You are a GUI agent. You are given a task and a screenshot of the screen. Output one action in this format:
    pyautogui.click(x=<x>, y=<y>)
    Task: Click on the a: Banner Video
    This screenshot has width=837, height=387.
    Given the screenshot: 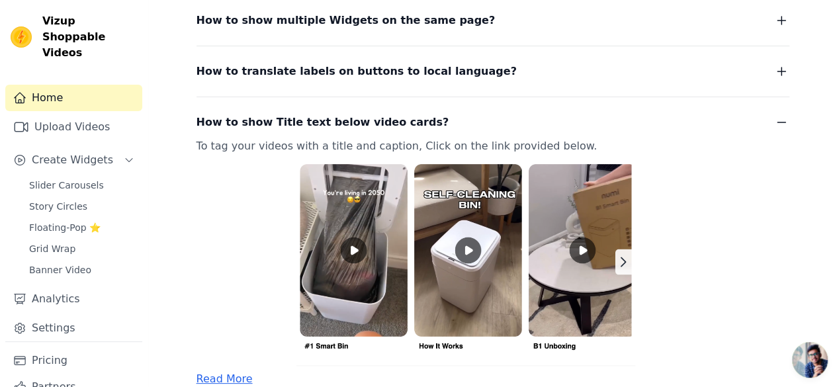 What is the action you would take?
    pyautogui.click(x=81, y=270)
    